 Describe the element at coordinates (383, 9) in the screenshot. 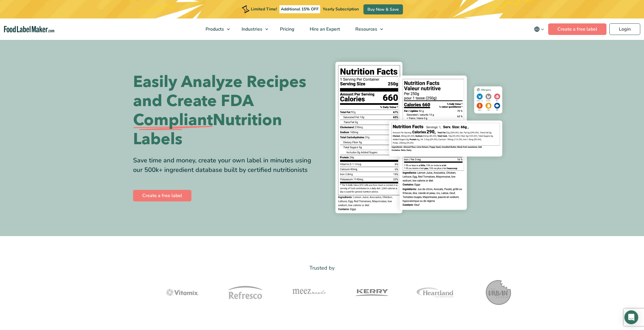

I see `a: Buy Now & Save` at that location.